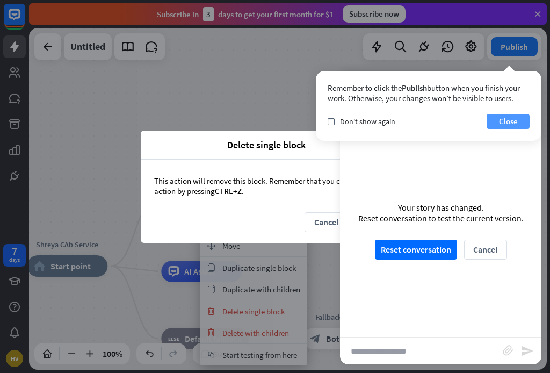 This screenshot has width=550, height=373. What do you see at coordinates (416, 249) in the screenshot?
I see `button: Reset conversation` at bounding box center [416, 249].